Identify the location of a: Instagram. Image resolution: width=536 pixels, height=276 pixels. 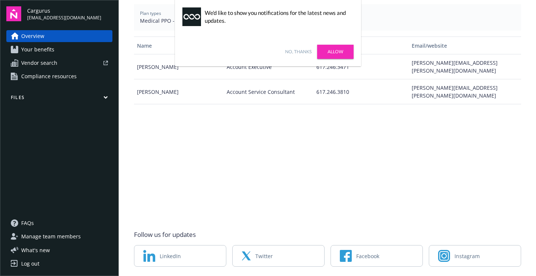
(475, 256).